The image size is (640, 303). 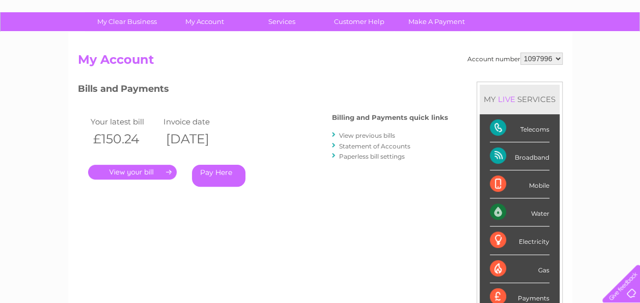 What do you see at coordinates (372, 156) in the screenshot?
I see `a: Paperless bill settings` at bounding box center [372, 156].